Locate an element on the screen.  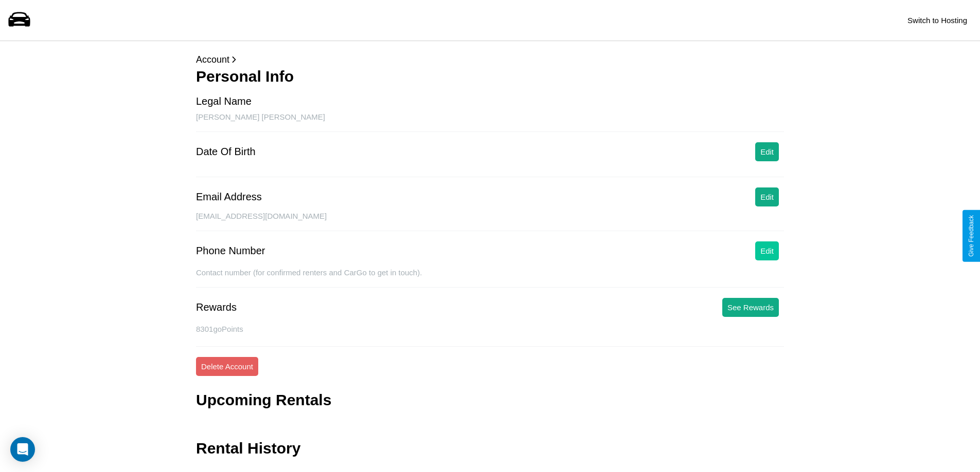
div: Date Of Birth is located at coordinates (226, 152).